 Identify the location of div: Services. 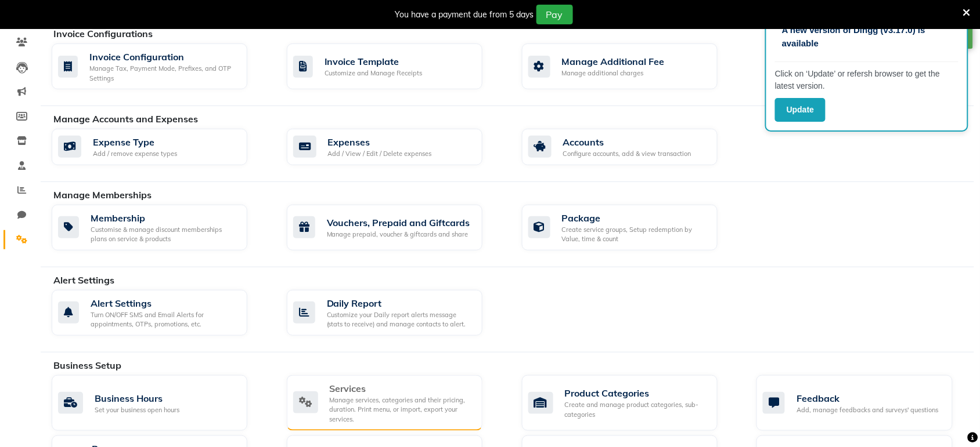
(401, 389).